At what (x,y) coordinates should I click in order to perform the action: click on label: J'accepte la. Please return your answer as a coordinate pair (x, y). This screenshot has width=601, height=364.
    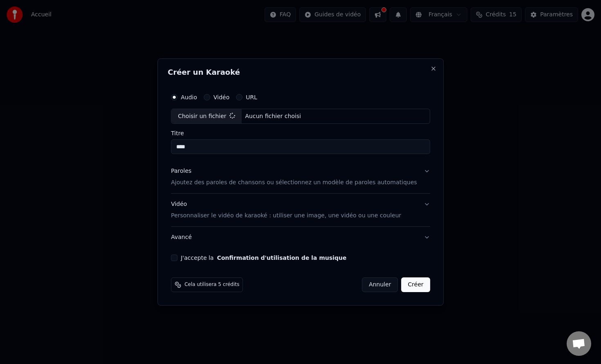
    Looking at the image, I should click on (263, 258).